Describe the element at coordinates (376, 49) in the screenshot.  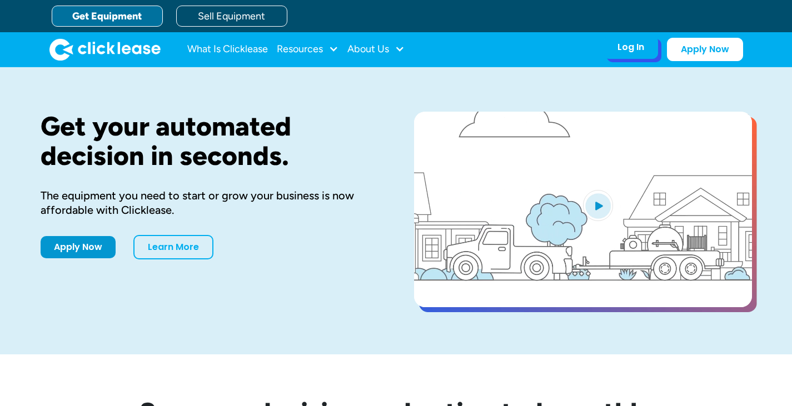
I see `div: About Us` at that location.